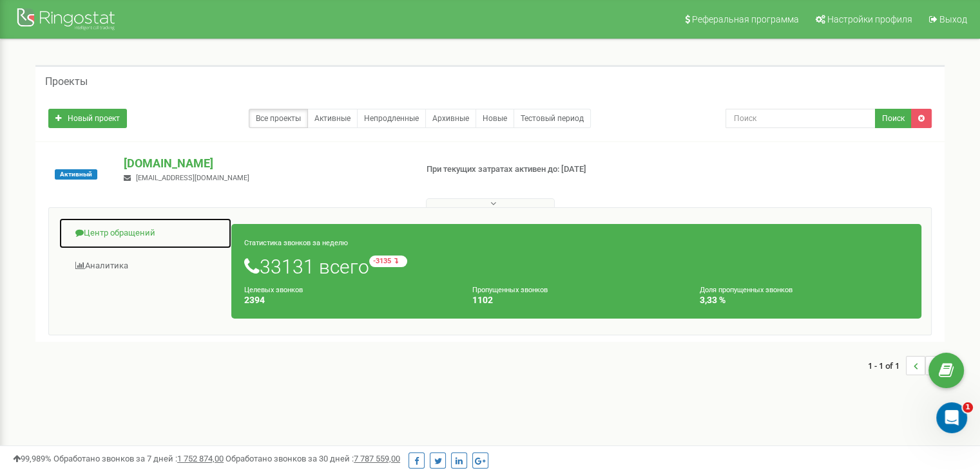 The height and width of the screenshot is (475, 980). Describe the element at coordinates (201, 458) in the screenshot. I see `u: 1 752 874,00` at that location.